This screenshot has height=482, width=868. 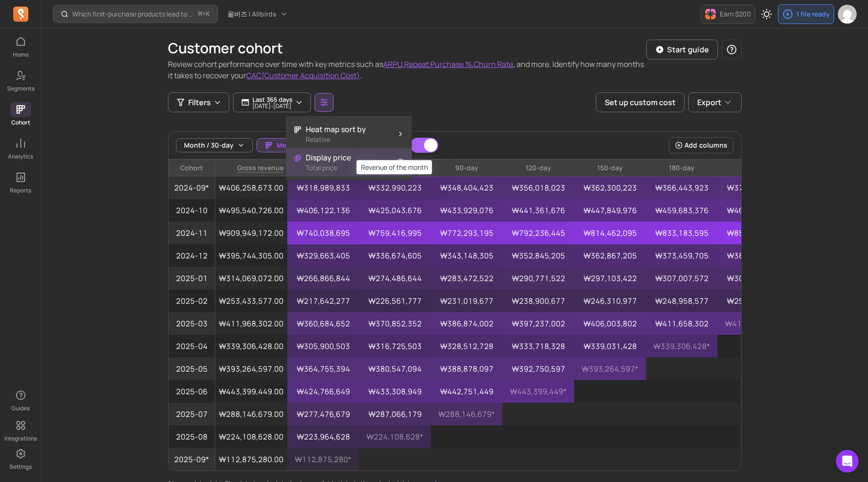 What do you see at coordinates (766, 14) in the screenshot?
I see `button: Toggle dark mode` at bounding box center [766, 14].